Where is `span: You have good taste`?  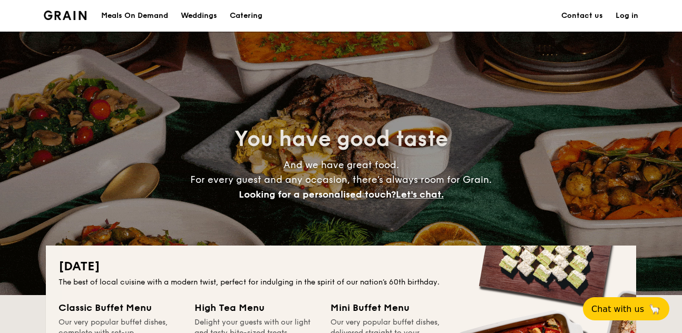
span: You have good taste is located at coordinates (341, 139).